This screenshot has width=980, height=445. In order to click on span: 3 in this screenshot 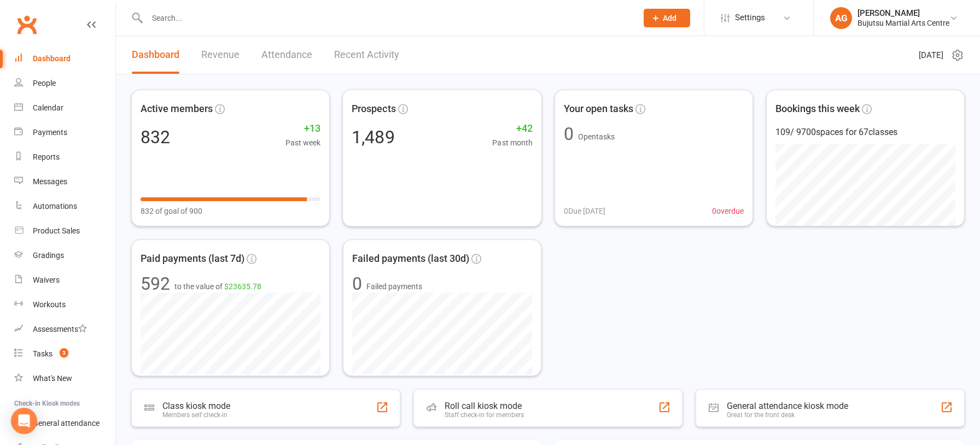, I will do `click(64, 353)`.